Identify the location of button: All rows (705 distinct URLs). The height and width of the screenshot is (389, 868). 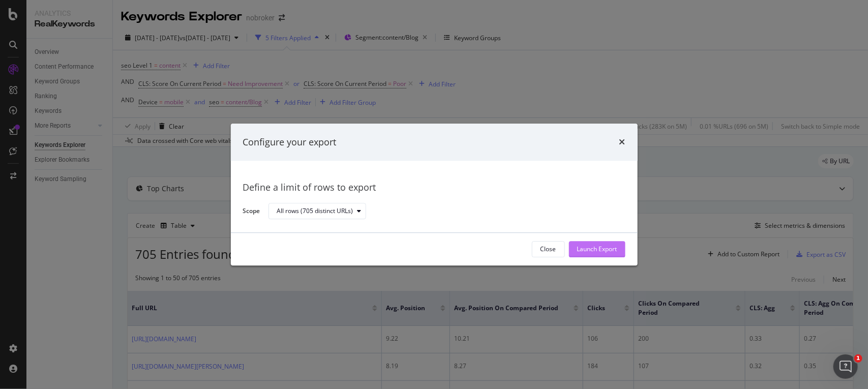
(317, 212).